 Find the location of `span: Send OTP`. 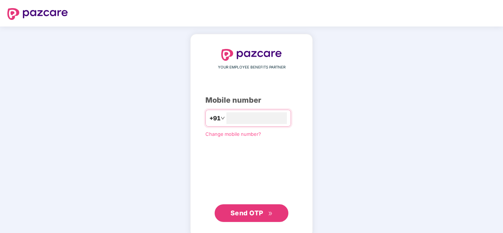

span: Send OTP is located at coordinates (247, 213).